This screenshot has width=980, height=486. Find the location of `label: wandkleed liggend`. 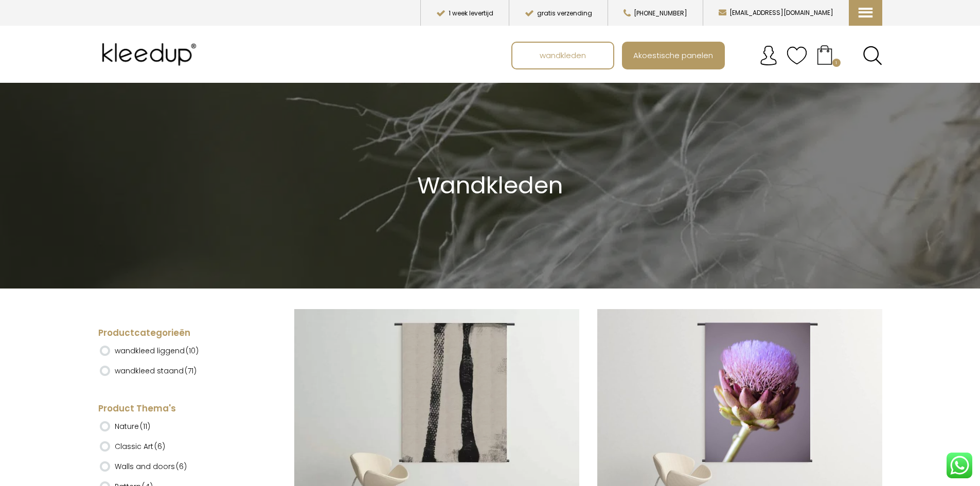

label: wandkleed liggend is located at coordinates (156, 351).